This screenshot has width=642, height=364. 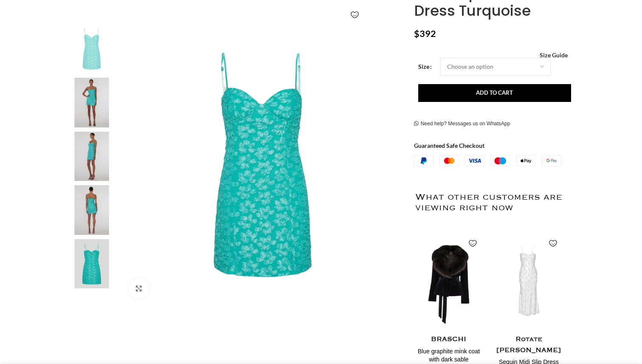 I want to click on img: Rotate-Birger-Christensen-Sequin-Midi-Slip-Dress-Egret93355_nobg.png, so click(x=529, y=281).